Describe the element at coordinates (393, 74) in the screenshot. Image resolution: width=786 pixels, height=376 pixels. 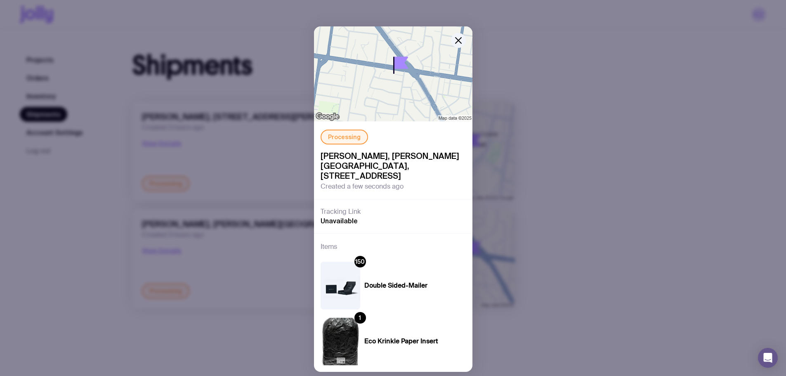
I see `img: staticmap` at that location.